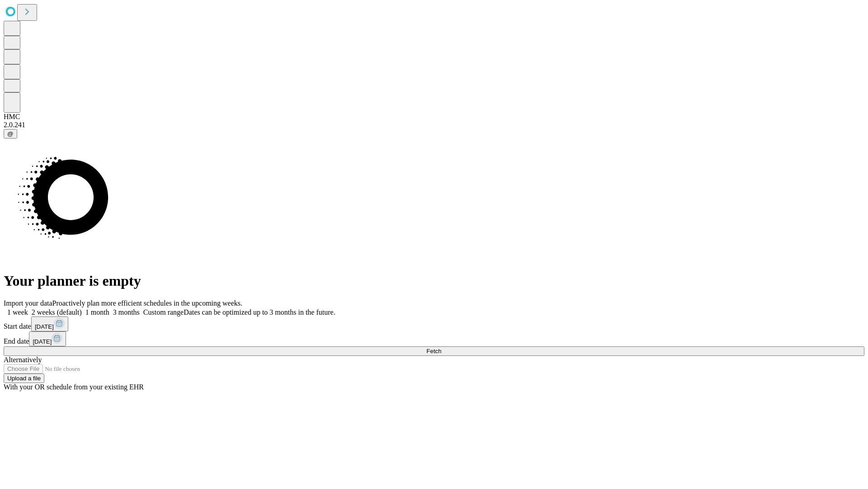  Describe the element at coordinates (97, 312) in the screenshot. I see `span: 1 month` at that location.